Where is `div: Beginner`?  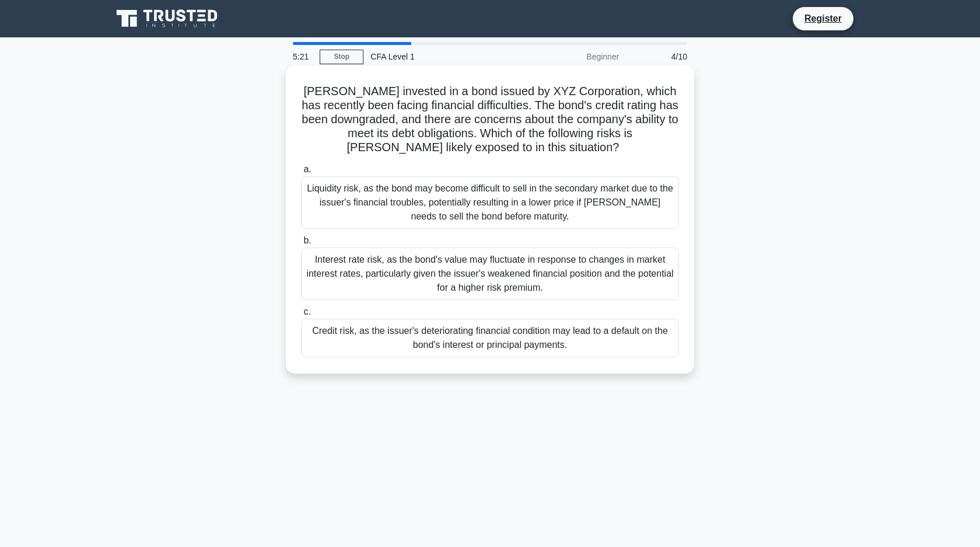 div: Beginner is located at coordinates (575, 57).